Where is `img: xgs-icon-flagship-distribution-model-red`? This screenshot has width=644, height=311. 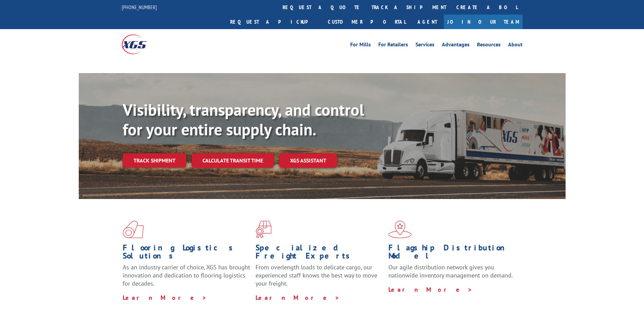 img: xgs-icon-flagship-distribution-model-red is located at coordinates (400, 229).